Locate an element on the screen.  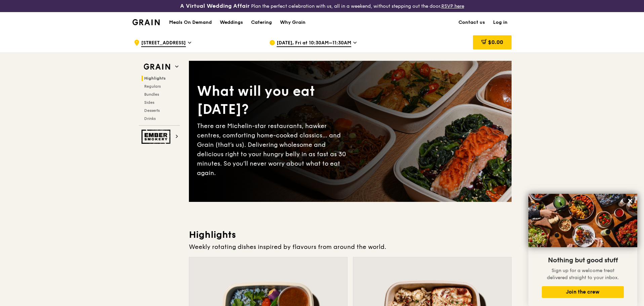
button: Close is located at coordinates (630, 201).